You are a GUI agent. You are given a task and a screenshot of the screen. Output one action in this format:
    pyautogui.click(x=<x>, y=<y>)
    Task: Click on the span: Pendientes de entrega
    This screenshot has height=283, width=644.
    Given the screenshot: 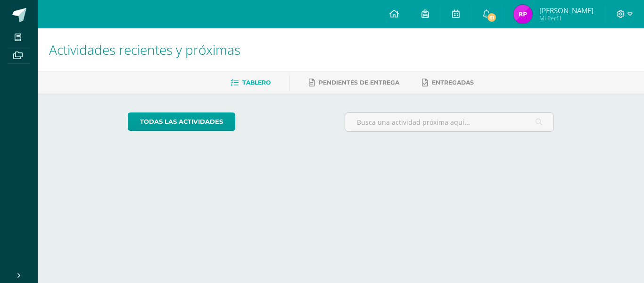 What is the action you would take?
    pyautogui.click(x=359, y=83)
    